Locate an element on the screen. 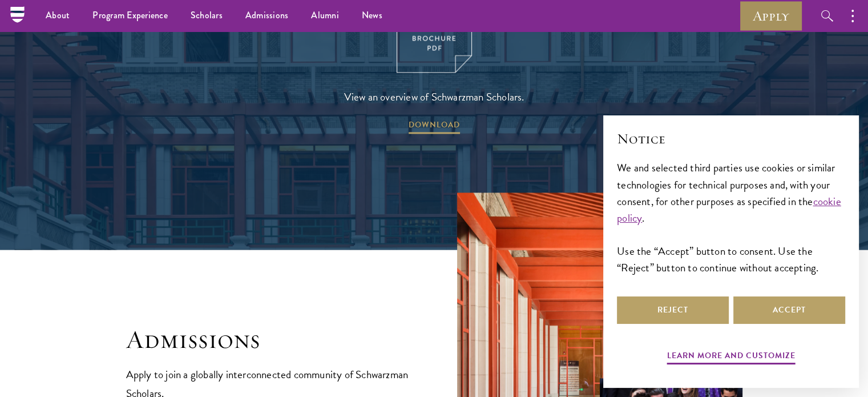  h2: Notice is located at coordinates (731, 139).